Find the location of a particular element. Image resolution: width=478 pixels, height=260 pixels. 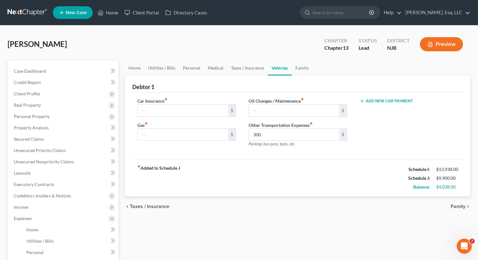

div: Debtor 1 is located at coordinates (143, 87).